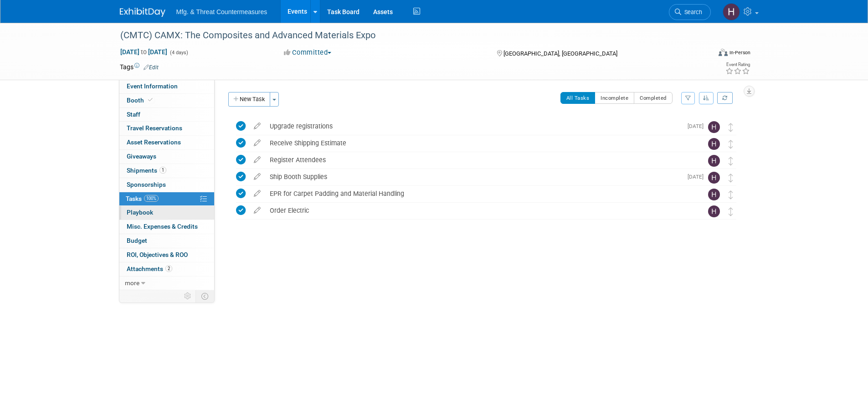 This screenshot has height=415, width=868. What do you see at coordinates (167, 199) in the screenshot?
I see `a: Tasks100%` at bounding box center [167, 199].